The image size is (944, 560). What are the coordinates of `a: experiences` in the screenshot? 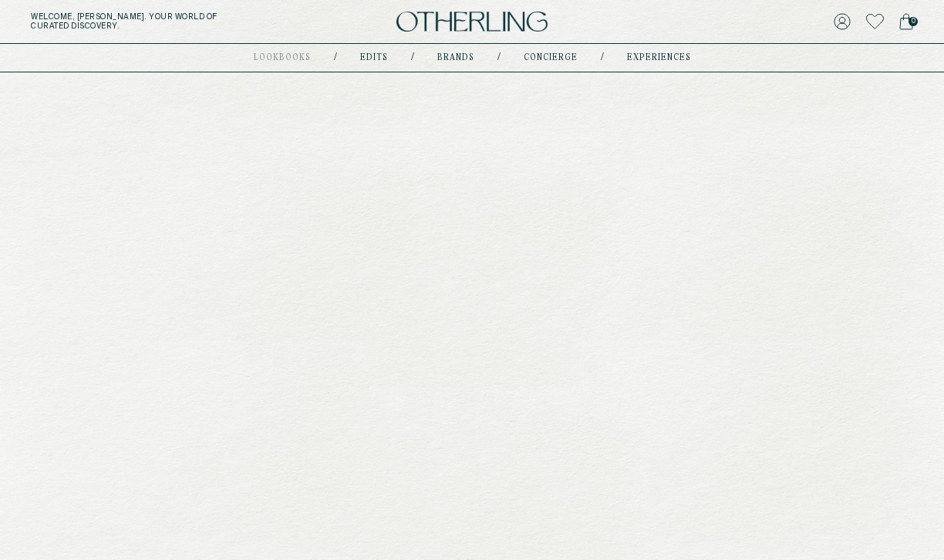 It's located at (659, 58).